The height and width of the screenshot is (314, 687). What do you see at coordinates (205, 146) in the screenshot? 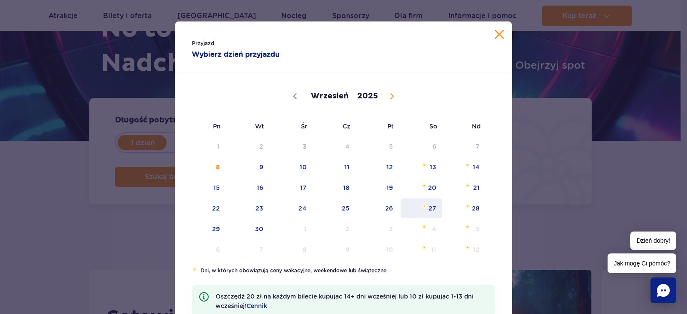
I see `span: Wrzesień 1, 2025` at bounding box center [205, 146].